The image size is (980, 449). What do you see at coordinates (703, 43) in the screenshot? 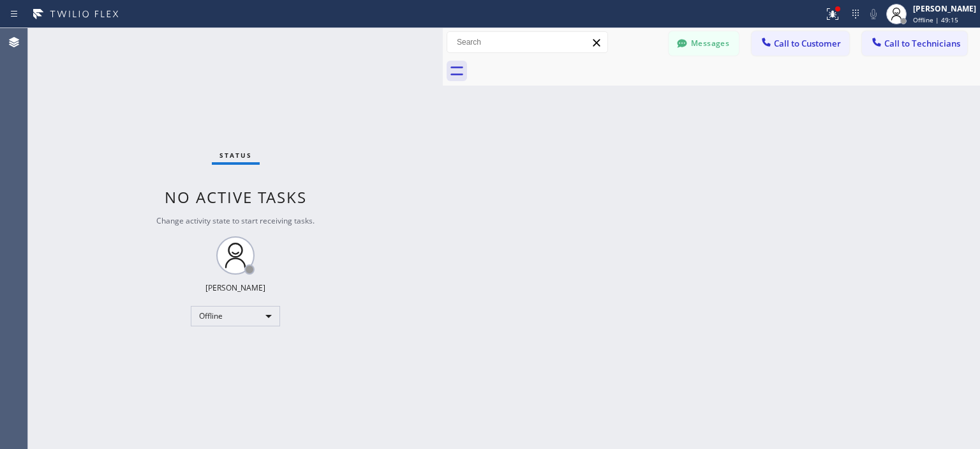
I see `button: Messages` at bounding box center [703, 43].